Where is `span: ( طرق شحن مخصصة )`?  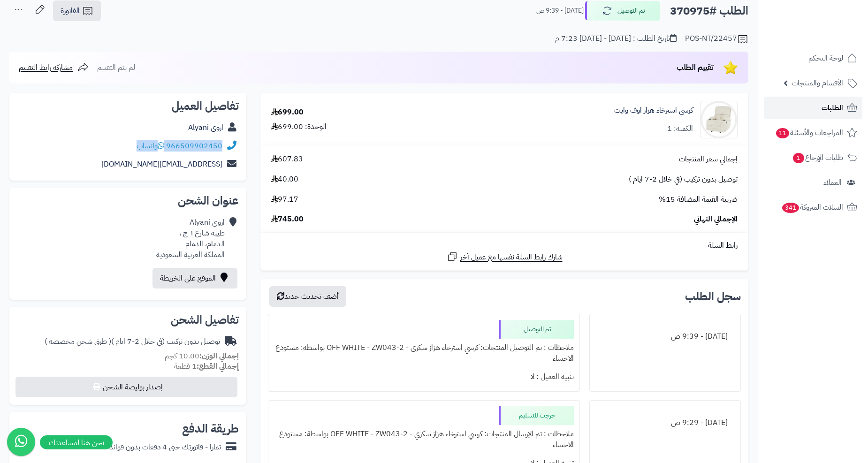
span: ( طرق شحن مخصصة ) is located at coordinates (78, 342).